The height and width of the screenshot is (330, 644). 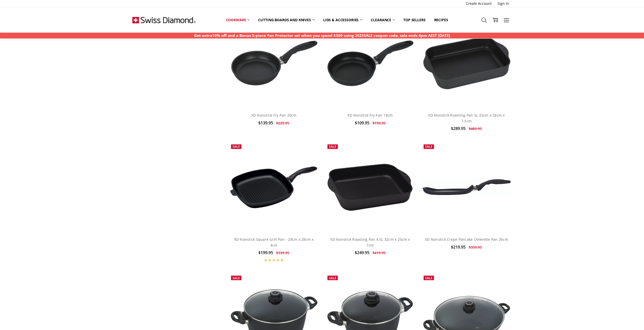 What do you see at coordinates (265, 123) in the screenshot?
I see `span: $139.95` at bounding box center [265, 123].